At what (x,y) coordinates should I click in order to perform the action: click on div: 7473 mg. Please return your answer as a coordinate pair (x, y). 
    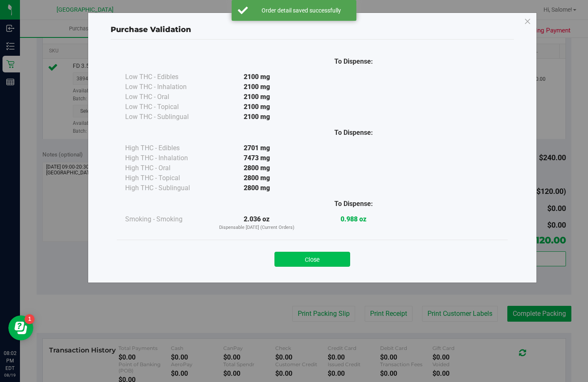
    Looking at the image, I should click on (257, 158).